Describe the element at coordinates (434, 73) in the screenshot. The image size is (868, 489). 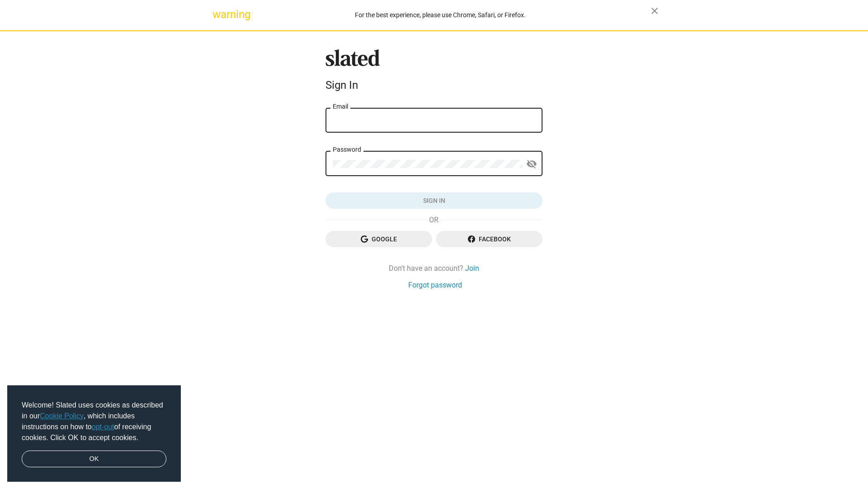
I see `sl-branding: Sign In` at that location.